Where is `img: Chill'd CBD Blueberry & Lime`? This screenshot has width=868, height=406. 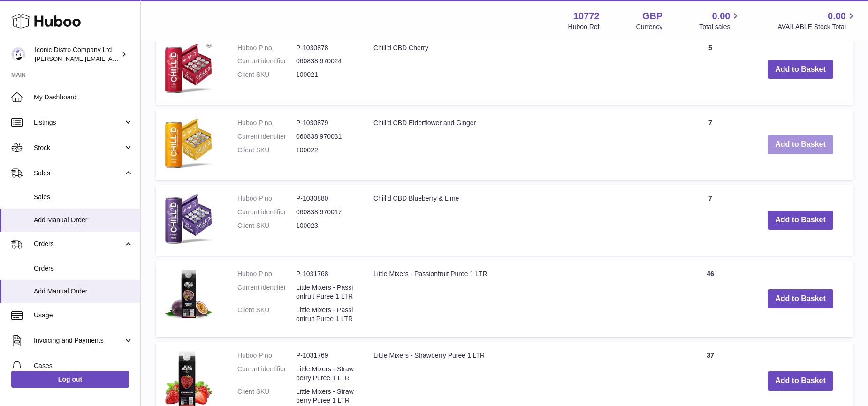 img: Chill'd CBD Blueberry & Lime is located at coordinates (189, 219).